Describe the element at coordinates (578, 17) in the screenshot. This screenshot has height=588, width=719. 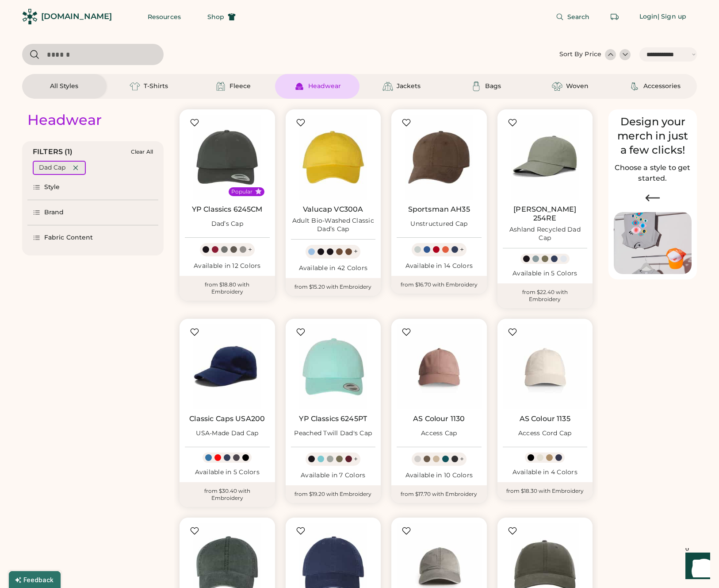
I see `span: Search` at that location.